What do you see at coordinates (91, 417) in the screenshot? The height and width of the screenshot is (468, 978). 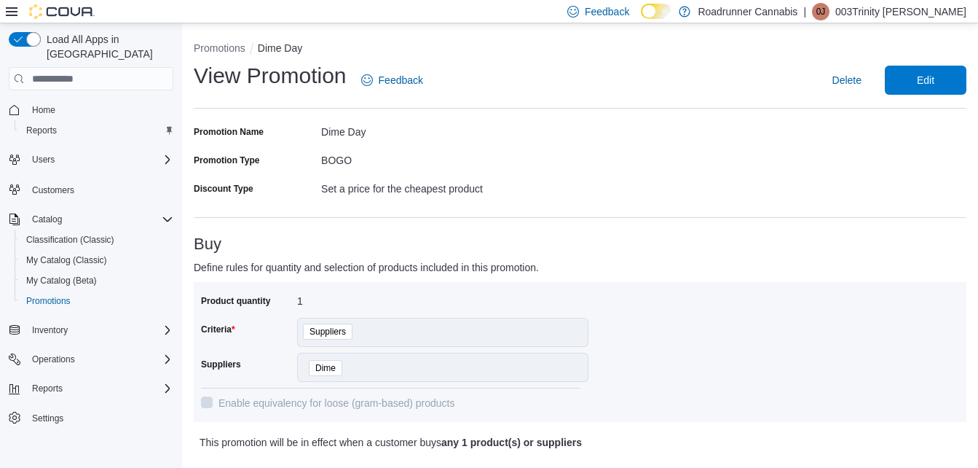 I see `button: Settings` at bounding box center [91, 417].